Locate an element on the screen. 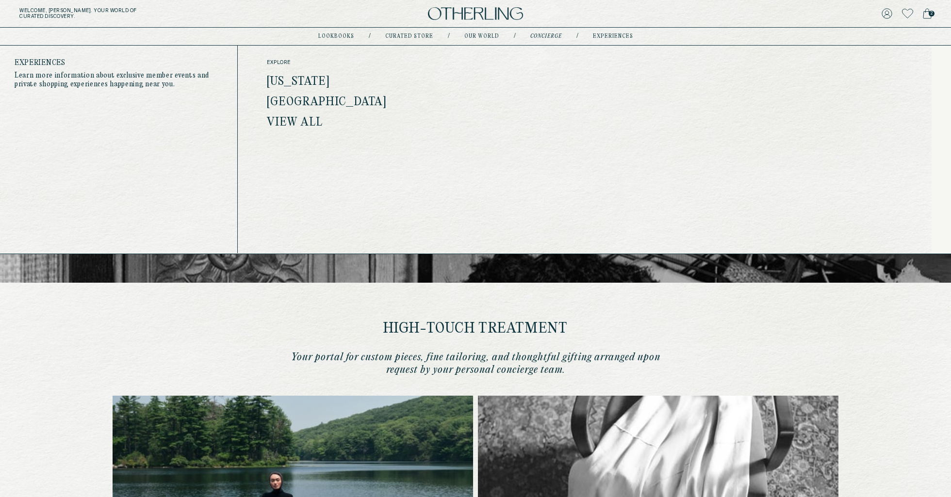 The width and height of the screenshot is (951, 497). a: experiences is located at coordinates (613, 36).